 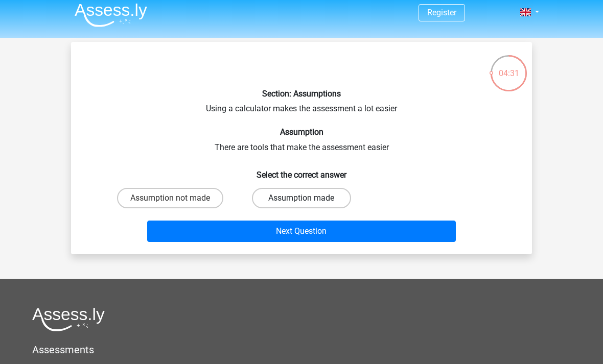 What do you see at coordinates (508, 67) in the screenshot?
I see `div: 04:31` at bounding box center [508, 67].